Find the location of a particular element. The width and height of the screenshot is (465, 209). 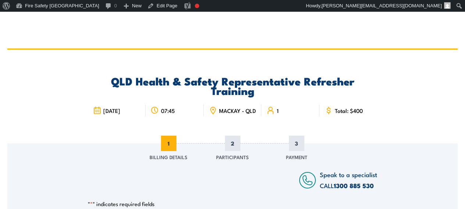

span: 07:45 is located at coordinates (168, 111).